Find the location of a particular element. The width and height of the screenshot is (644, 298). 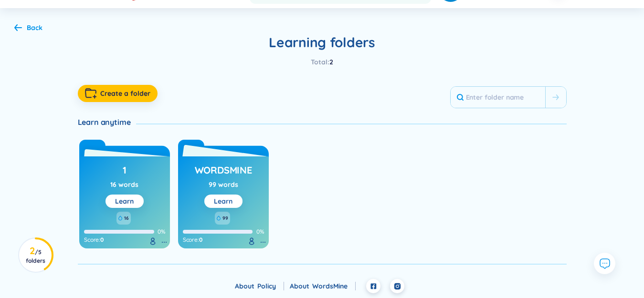

a: Policy is located at coordinates (270, 286).